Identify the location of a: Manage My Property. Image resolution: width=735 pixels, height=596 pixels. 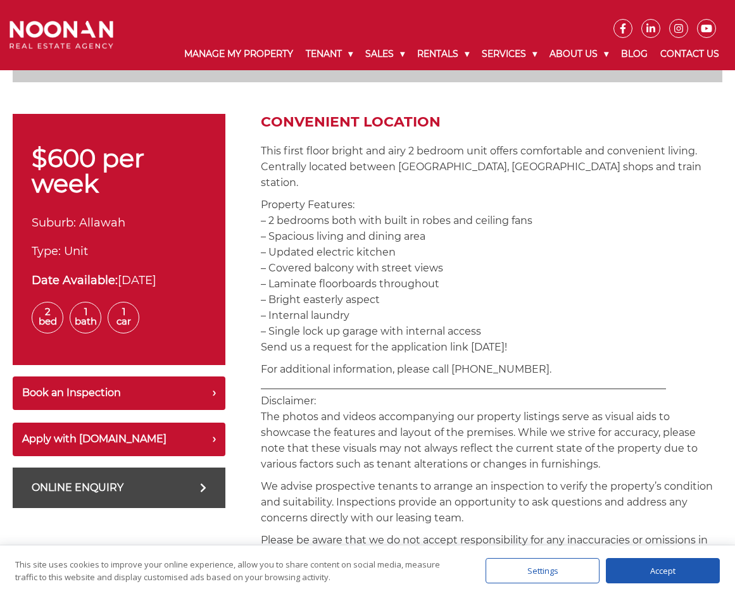
(239, 54).